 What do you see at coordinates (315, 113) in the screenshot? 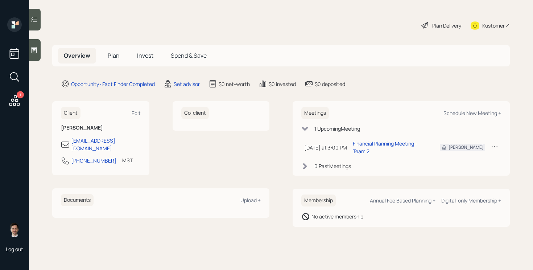
I see `h6: Meetings` at bounding box center [315, 113].